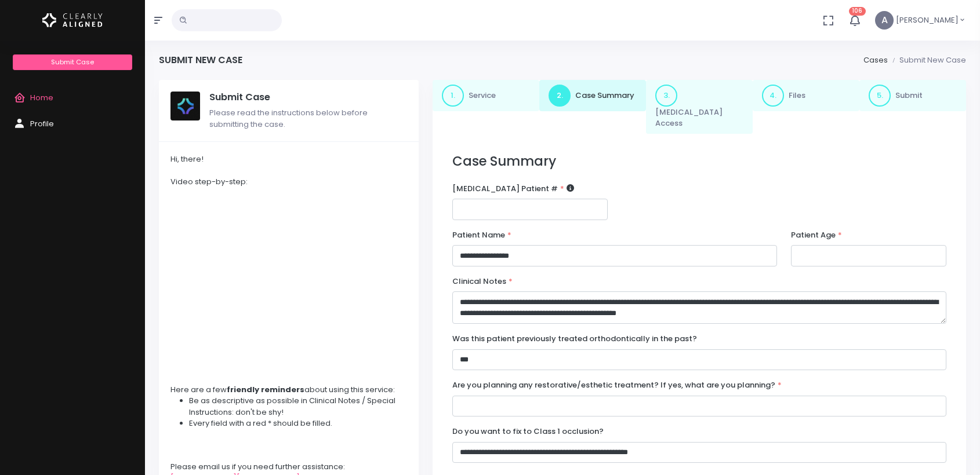 This screenshot has height=475, width=980. What do you see at coordinates (617, 385) in the screenshot?
I see `label: Are you planning any restorative/esthetic treatment? If yes, what are you planning?` at bounding box center [617, 385].